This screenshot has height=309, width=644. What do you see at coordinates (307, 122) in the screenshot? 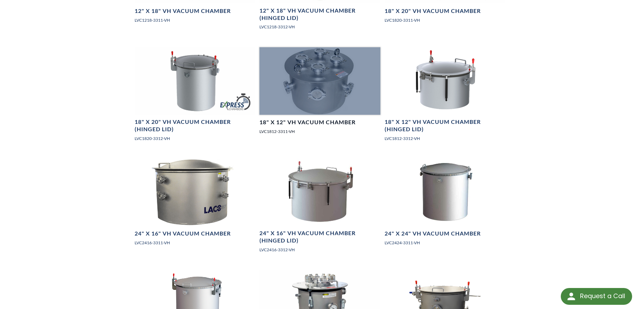
I see `h4: 18" X 12" VH Vacuum Chamber` at bounding box center [307, 122].